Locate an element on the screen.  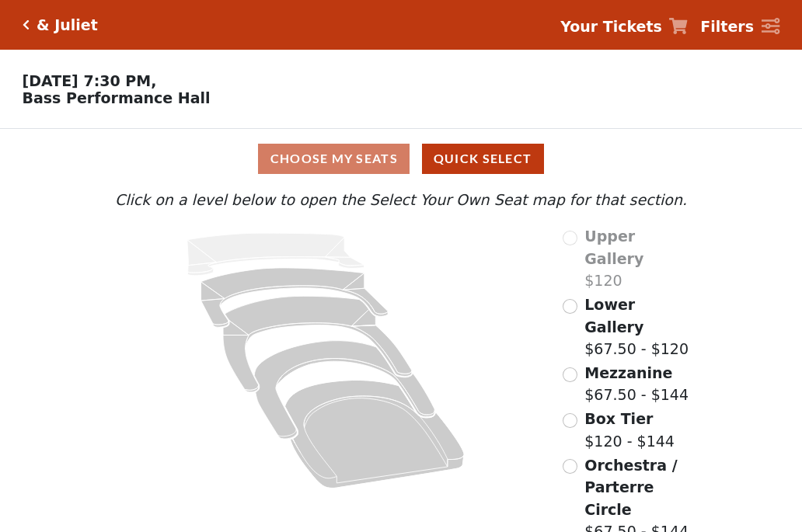
a: Filters is located at coordinates (740, 26).